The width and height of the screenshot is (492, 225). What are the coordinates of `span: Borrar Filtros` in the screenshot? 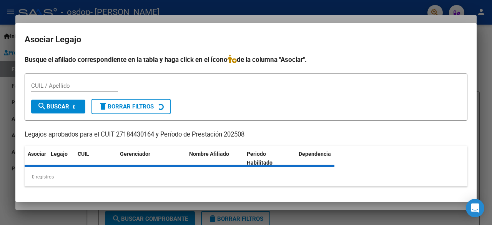 It's located at (126, 107).